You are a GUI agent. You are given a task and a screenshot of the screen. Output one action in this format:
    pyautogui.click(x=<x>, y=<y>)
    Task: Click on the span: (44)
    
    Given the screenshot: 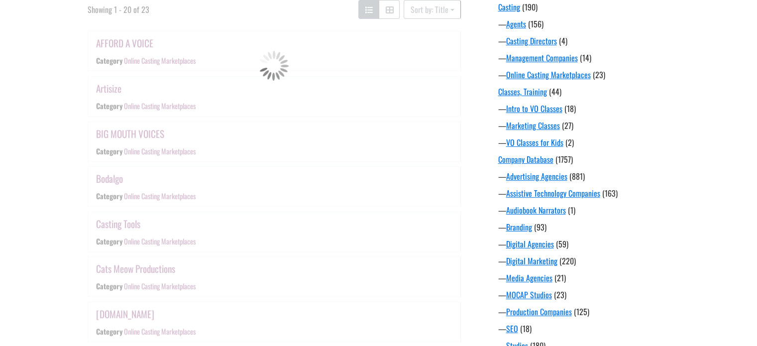 What is the action you would take?
    pyautogui.click(x=555, y=92)
    